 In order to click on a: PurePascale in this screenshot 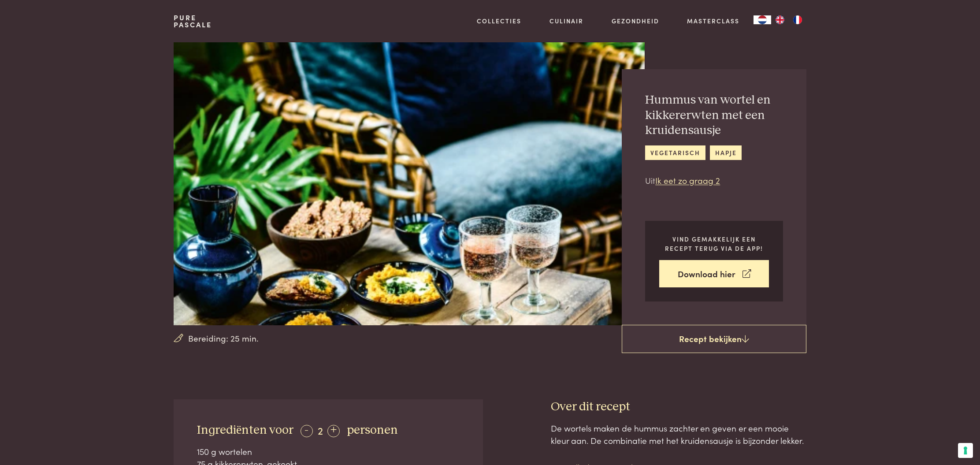, I will do `click(193, 21)`.